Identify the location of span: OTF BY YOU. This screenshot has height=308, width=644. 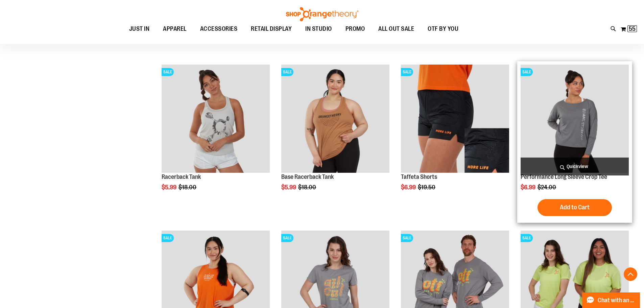
(443, 29).